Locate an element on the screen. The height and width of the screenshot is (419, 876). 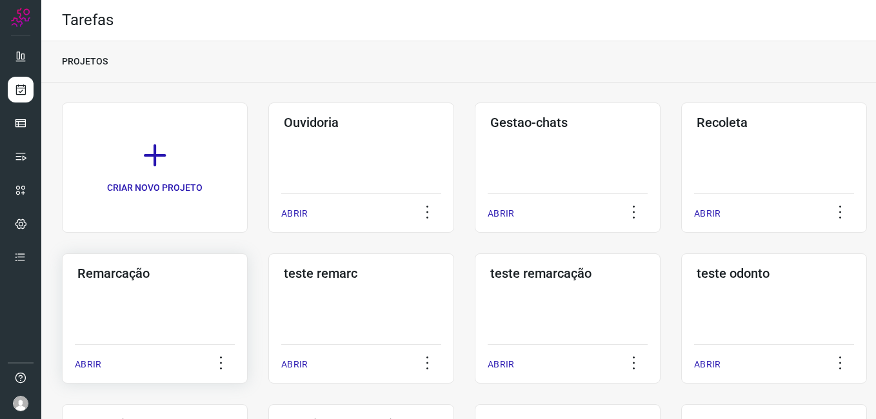
h3: Recoleta is located at coordinates (774, 123).